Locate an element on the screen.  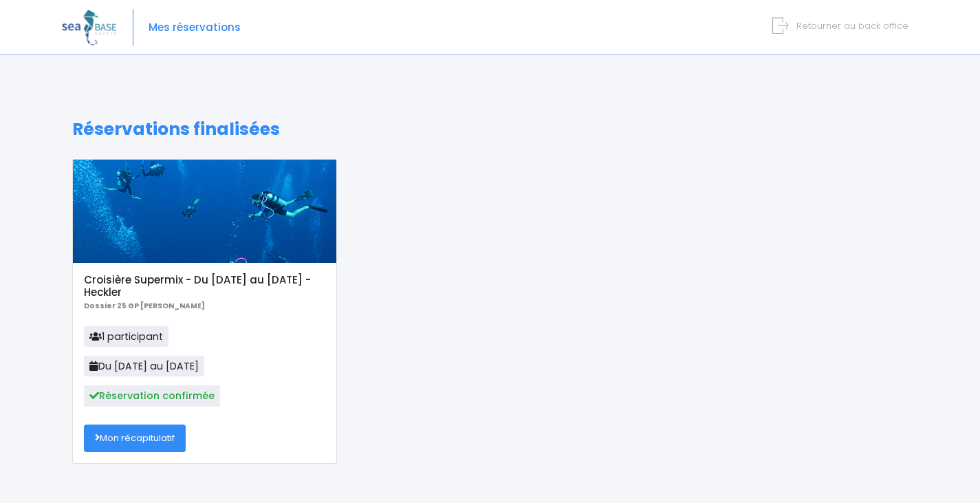
h1: Réservations finalisées is located at coordinates (490, 129).